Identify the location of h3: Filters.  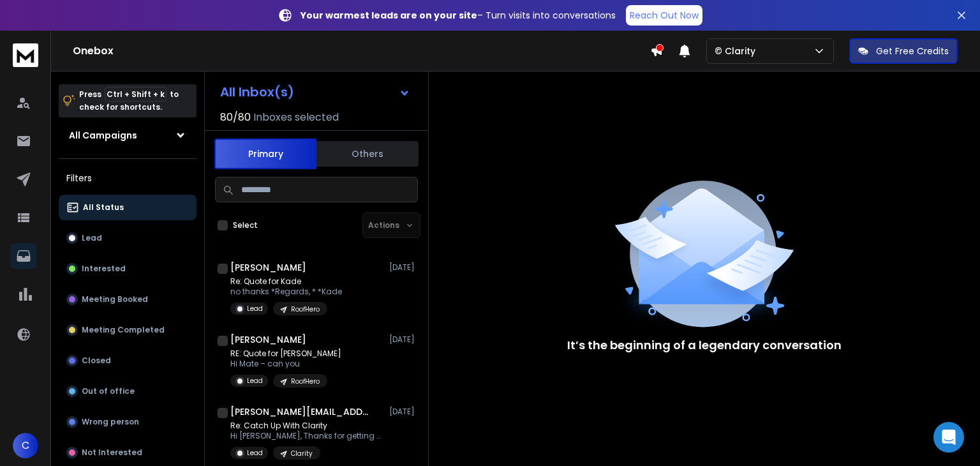
(127, 178).